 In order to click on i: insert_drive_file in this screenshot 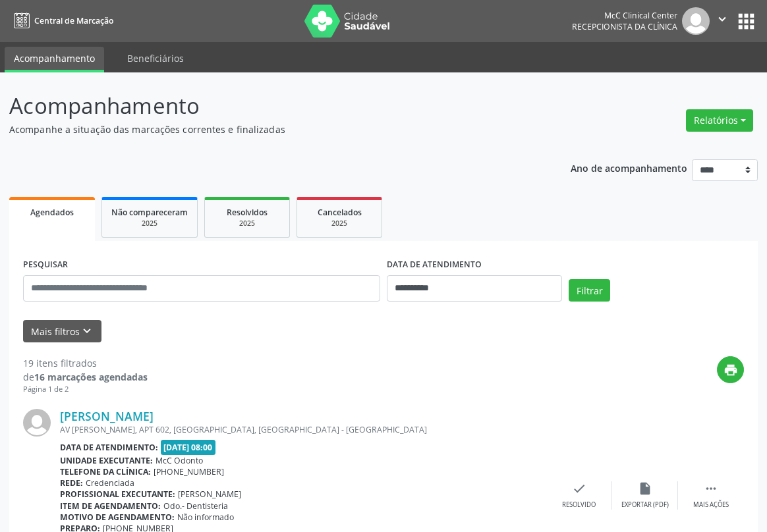, I will do `click(645, 489)`.